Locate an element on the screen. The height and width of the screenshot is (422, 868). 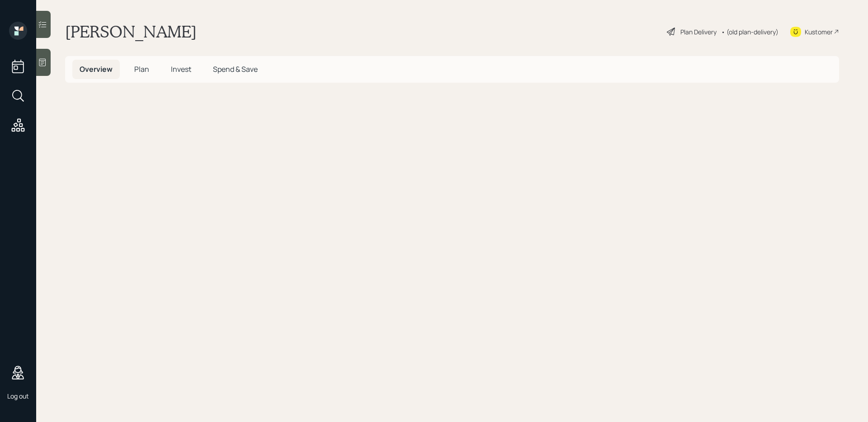
div: Plan Delivery is located at coordinates (698, 32).